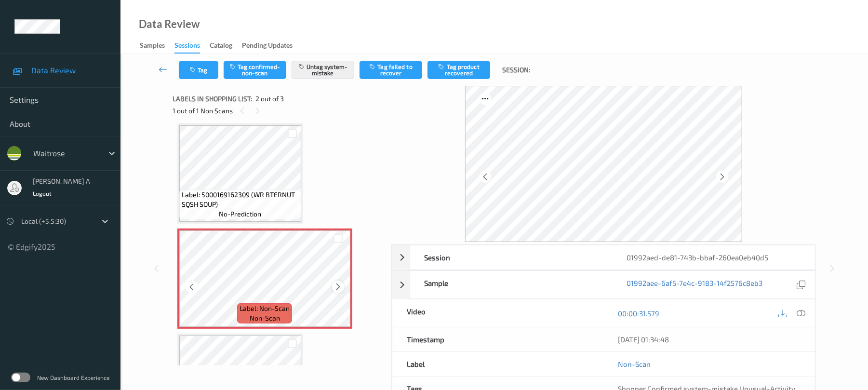  What do you see at coordinates (639, 314) in the screenshot?
I see `a: 00:00:31.579` at bounding box center [639, 314].